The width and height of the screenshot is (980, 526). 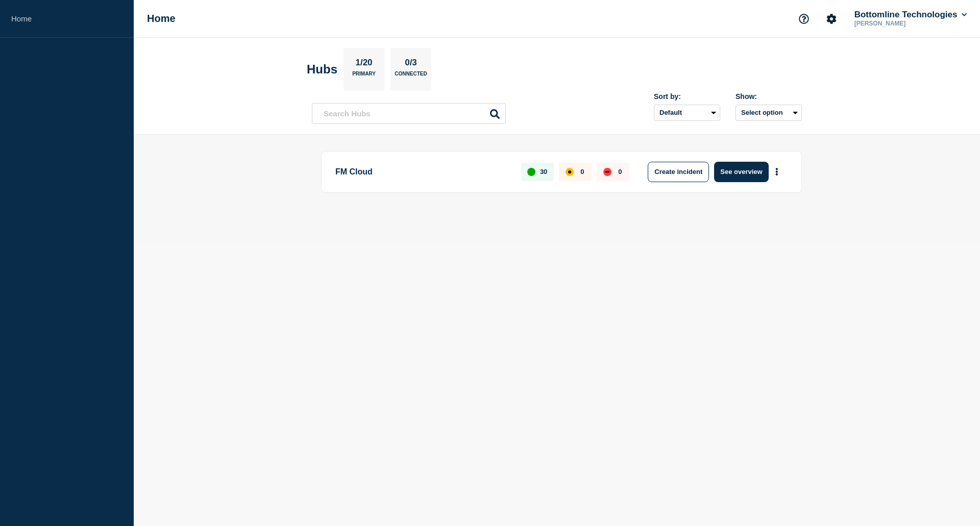 What do you see at coordinates (363, 77) in the screenshot?
I see `p: Primary` at bounding box center [363, 77].